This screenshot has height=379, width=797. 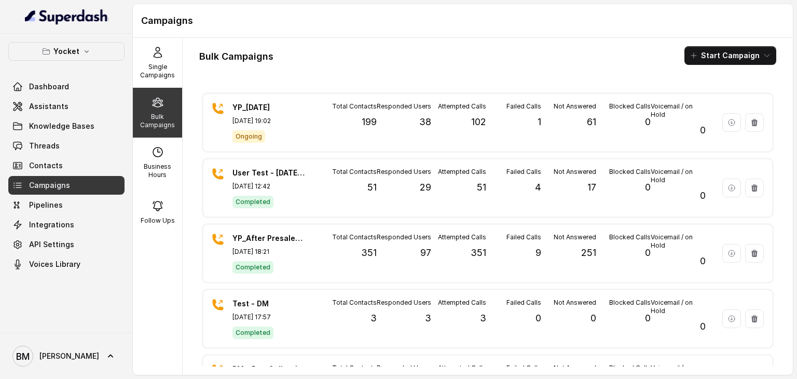 I want to click on p: RM - Doc Collection - Test, so click(x=269, y=369).